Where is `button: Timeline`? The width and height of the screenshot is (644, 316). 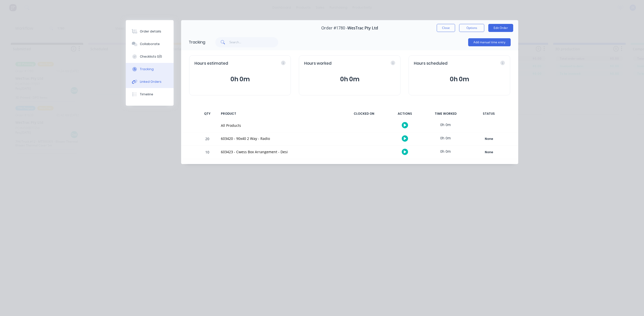 button: Timeline is located at coordinates (150, 94).